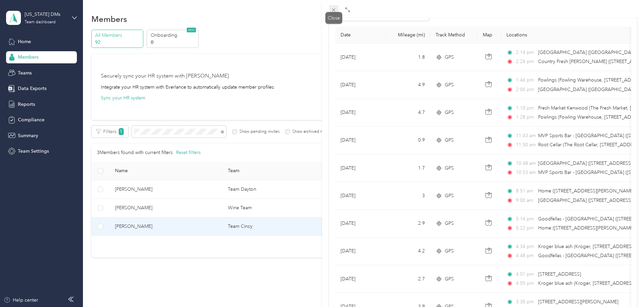  Describe the element at coordinates (525, 117) in the screenshot. I see `span: 1:28 pm` at that location.